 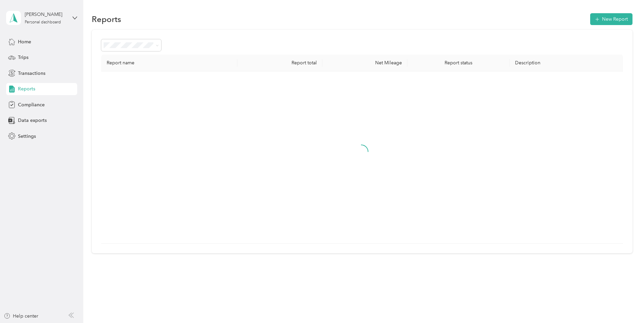 I want to click on div: Help center, so click(x=21, y=316).